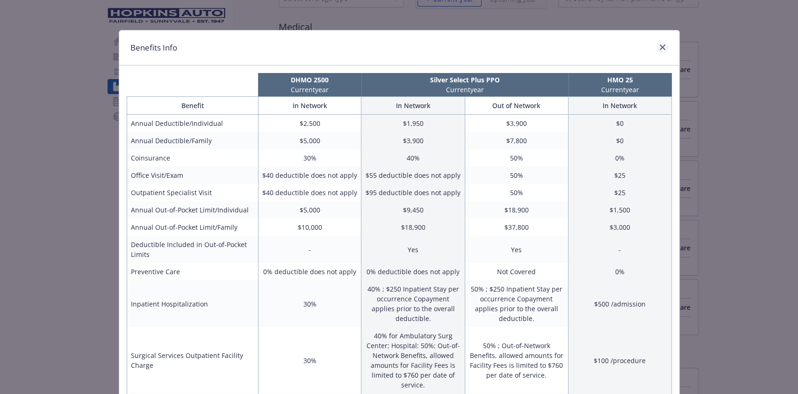  Describe the element at coordinates (413, 209) in the screenshot. I see `td: $9,450` at that location.